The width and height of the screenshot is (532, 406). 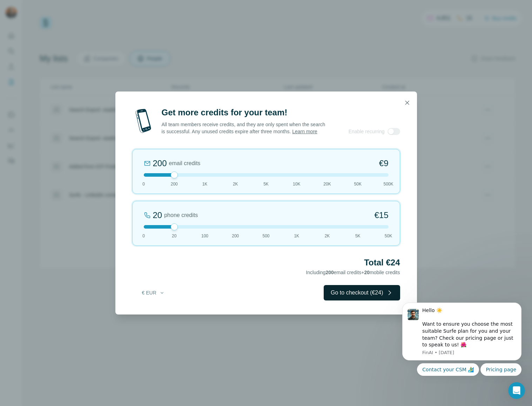 I want to click on div: message notification from FinAI, 1w ago. Hello ☀️ Want to ensure you choose the most suitable Sur..., so click(x=70, y=52).